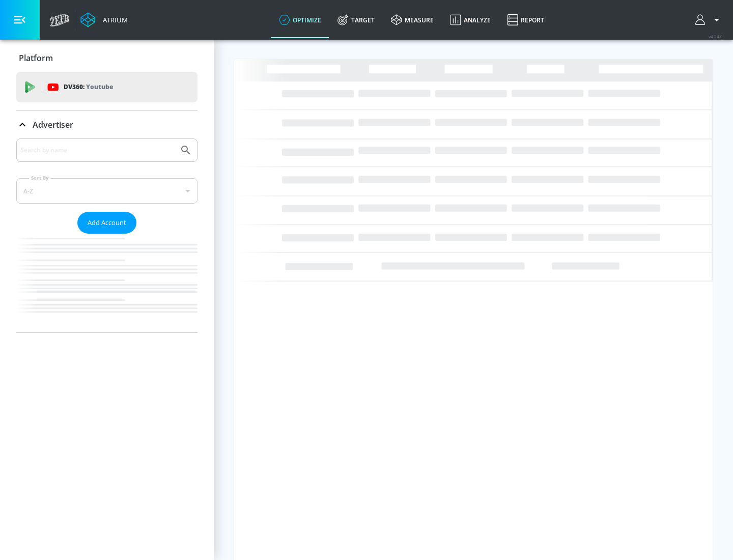 This screenshot has height=560, width=733. What do you see at coordinates (412, 20) in the screenshot?
I see `a: measure` at bounding box center [412, 20].